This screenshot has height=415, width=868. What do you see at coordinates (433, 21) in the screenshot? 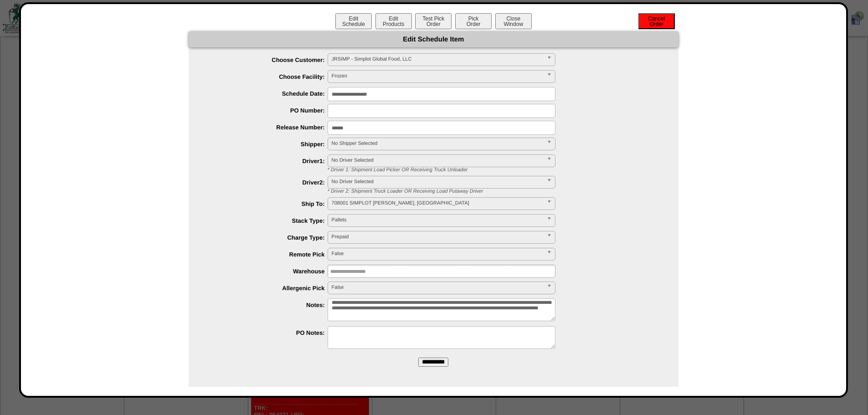
I see `button: Test PickOrder` at bounding box center [433, 21].